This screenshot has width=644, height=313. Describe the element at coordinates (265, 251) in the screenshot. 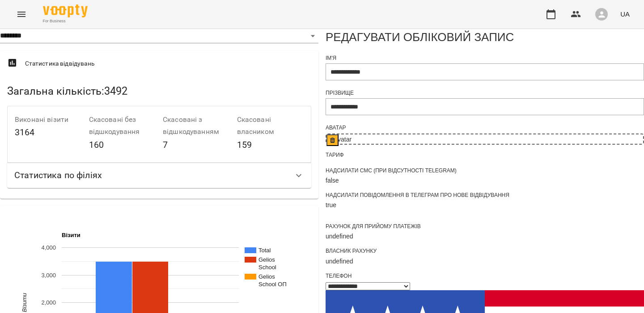

I see `text: Total` at that location.